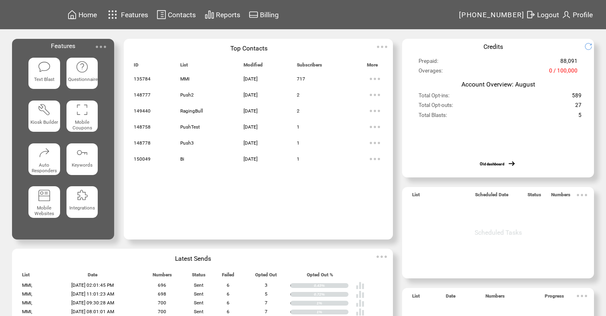  I want to click on a: Old dashboard, so click(492, 164).